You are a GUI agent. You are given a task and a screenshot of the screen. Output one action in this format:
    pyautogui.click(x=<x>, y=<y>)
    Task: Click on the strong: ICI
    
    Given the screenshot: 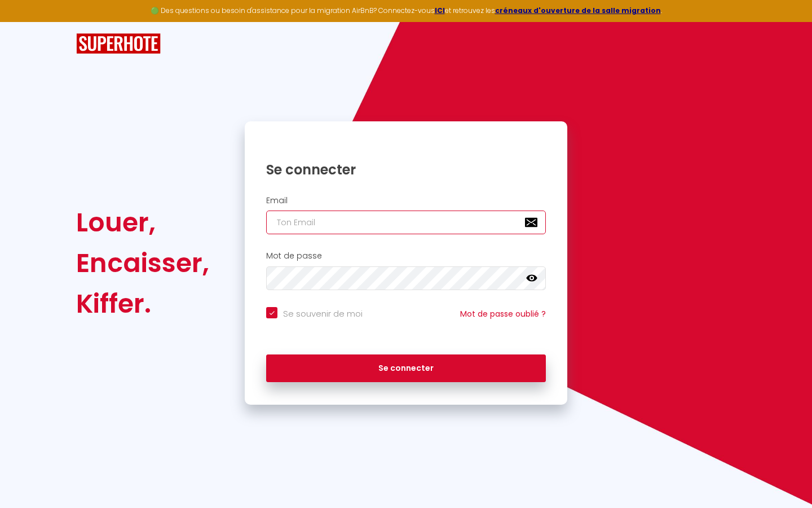 What is the action you would take?
    pyautogui.click(x=440, y=10)
    